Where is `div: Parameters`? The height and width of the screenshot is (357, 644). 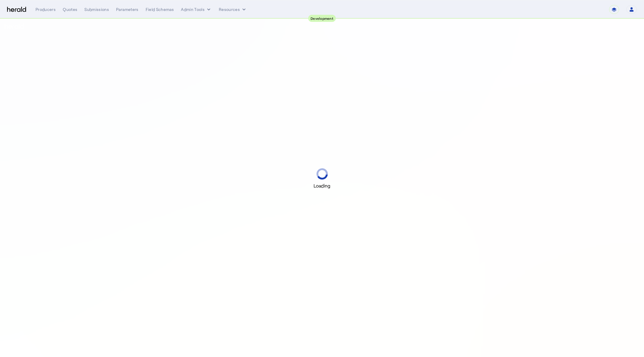
div: Parameters is located at coordinates (127, 9).